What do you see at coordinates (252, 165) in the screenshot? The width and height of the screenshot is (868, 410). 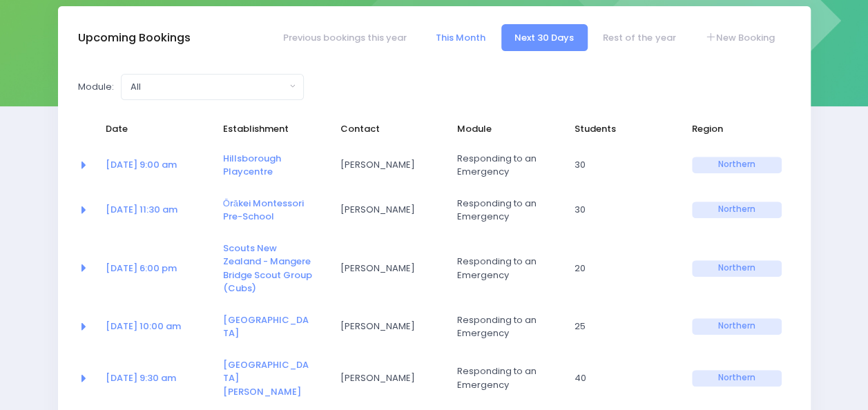 I see `a: Hillsborough Playcentre` at bounding box center [252, 165].